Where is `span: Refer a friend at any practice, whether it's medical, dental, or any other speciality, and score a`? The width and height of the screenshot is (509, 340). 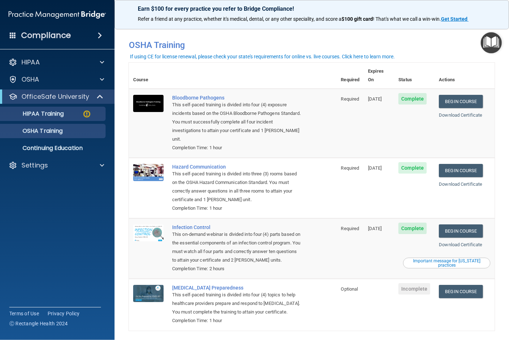
span: Refer a friend at any practice, whether it's medical, dental, or any other speciality, and score a is located at coordinates (240, 19).